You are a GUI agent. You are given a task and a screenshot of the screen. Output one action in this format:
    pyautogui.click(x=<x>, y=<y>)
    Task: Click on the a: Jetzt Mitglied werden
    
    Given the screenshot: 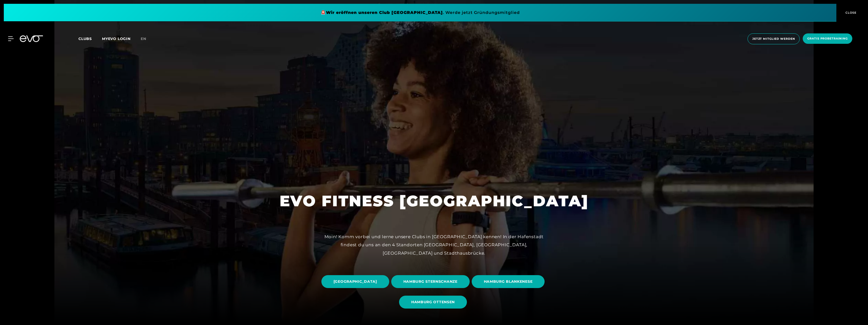 What is the action you would take?
    pyautogui.click(x=774, y=39)
    